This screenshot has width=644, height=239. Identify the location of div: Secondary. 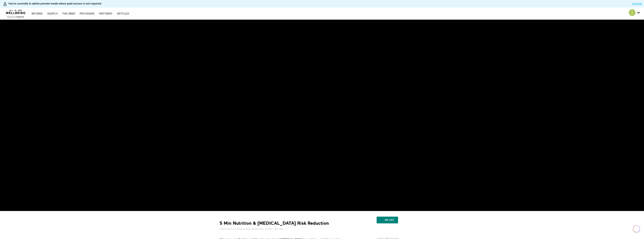
(634, 14).